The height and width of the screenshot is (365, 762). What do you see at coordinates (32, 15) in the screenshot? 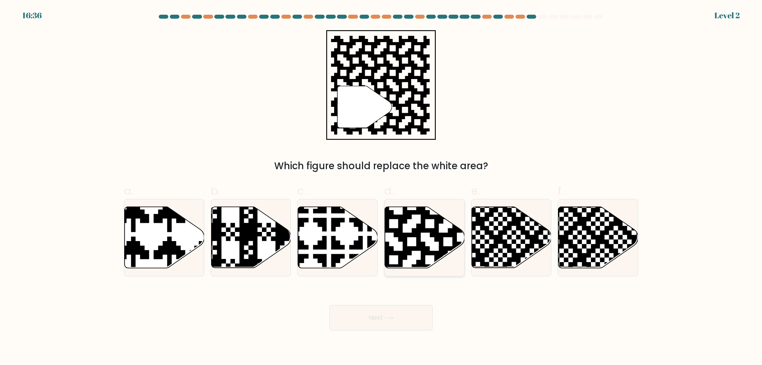
I see `div: 16:36` at bounding box center [32, 15].